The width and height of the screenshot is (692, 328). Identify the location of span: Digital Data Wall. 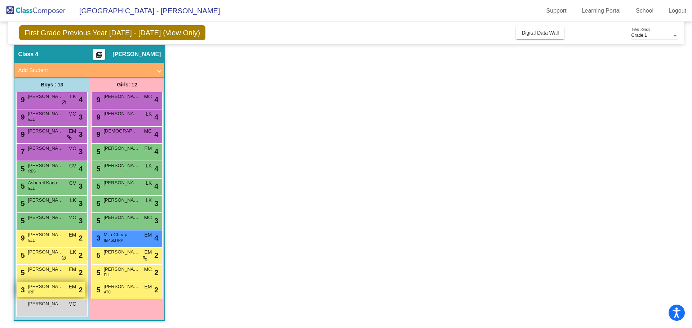
(540, 33).